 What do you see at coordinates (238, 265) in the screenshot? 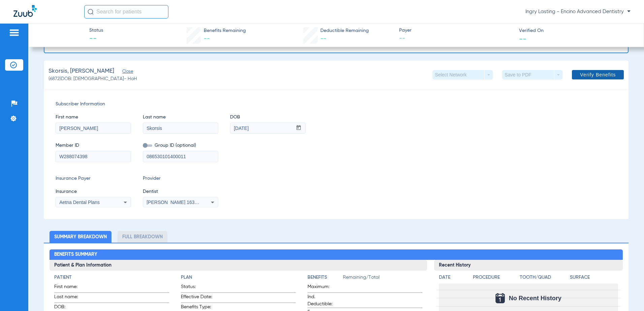
I see `h3: Patient & Plan Information` at bounding box center [238, 265].